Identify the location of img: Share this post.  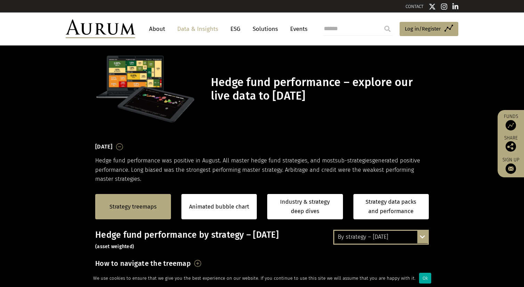
(510, 147).